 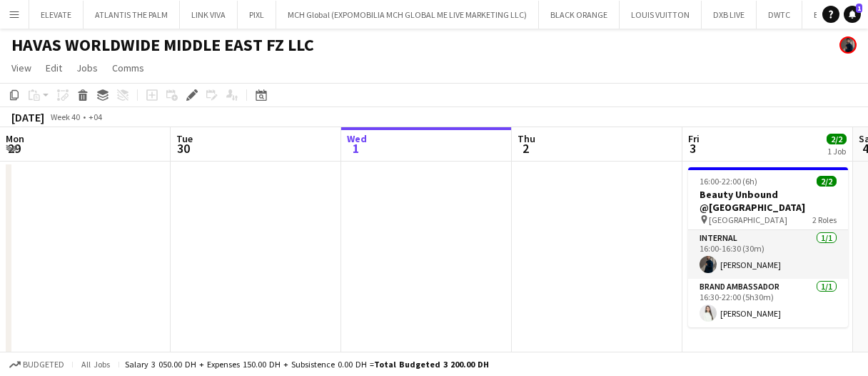 I want to click on button: PIXL, so click(x=257, y=14).